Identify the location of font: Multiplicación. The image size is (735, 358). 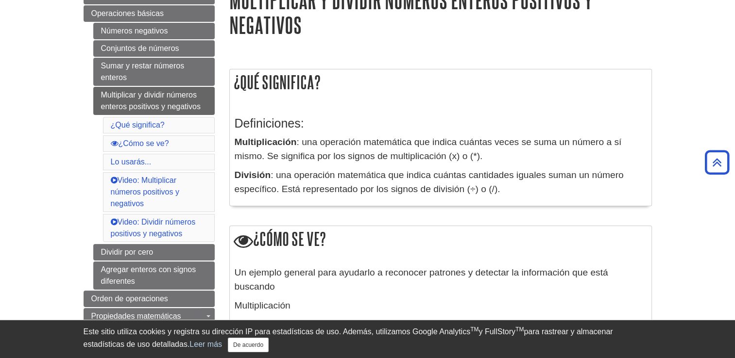
(262, 305).